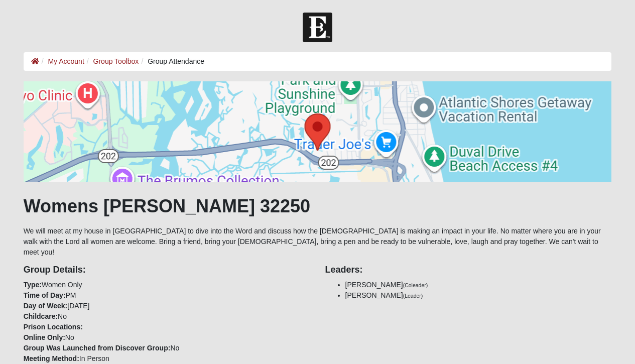  What do you see at coordinates (97, 348) in the screenshot?
I see `strong: Group Was Launched from Discover Group:` at bounding box center [97, 348].